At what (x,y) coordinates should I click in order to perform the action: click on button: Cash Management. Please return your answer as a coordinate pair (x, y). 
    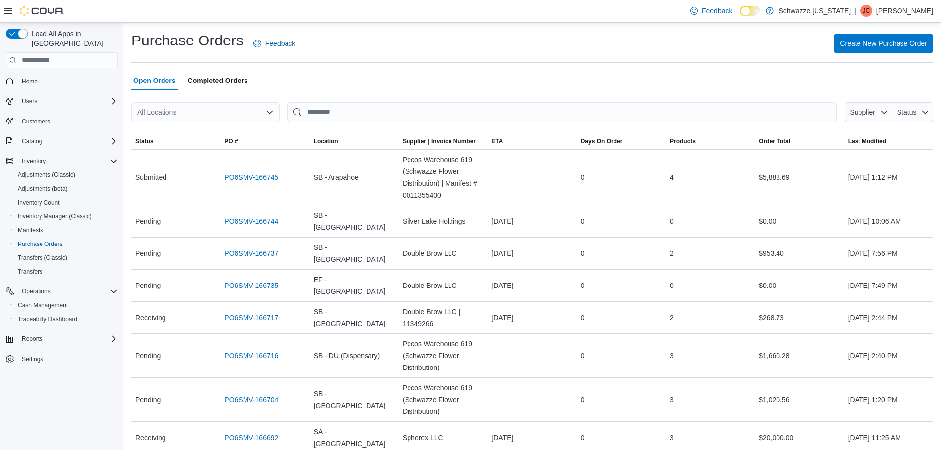
    Looking at the image, I should click on (66, 305).